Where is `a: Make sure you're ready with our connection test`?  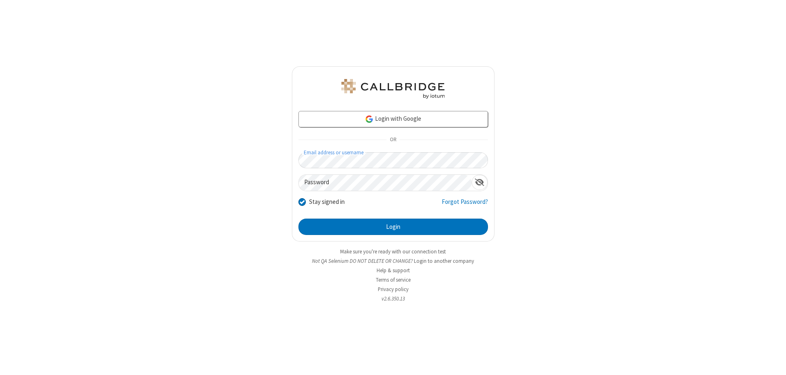
a: Make sure you're ready with our connection test is located at coordinates (393, 251).